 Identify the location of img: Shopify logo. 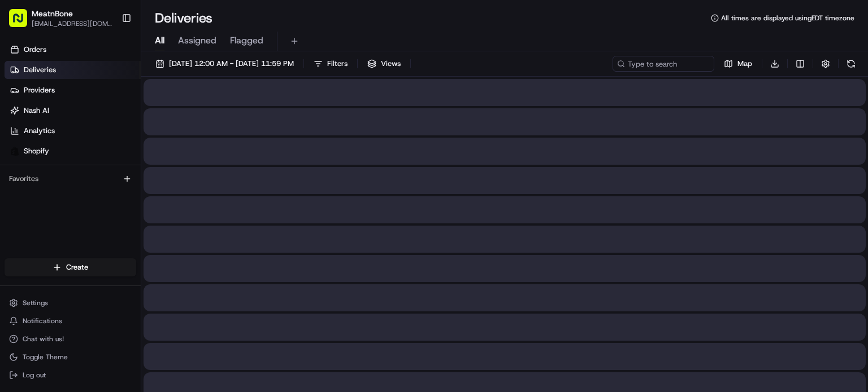
(14, 152).